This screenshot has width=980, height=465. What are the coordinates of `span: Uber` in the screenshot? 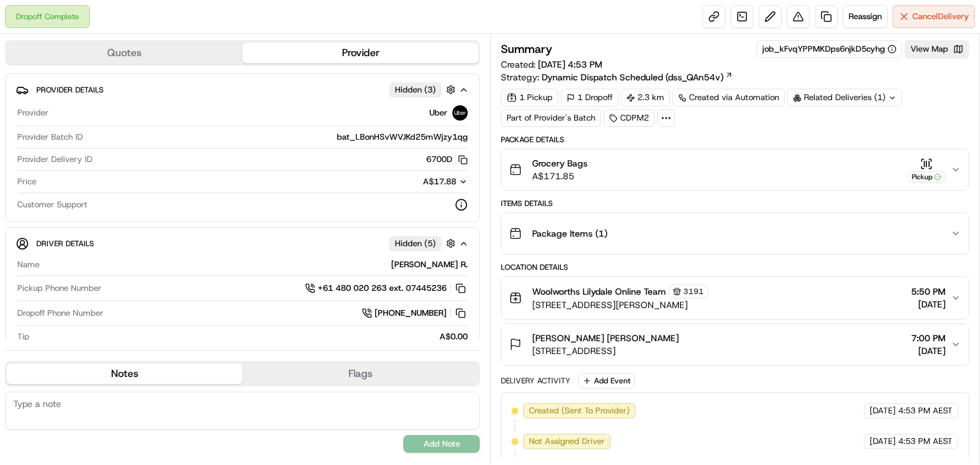 It's located at (439, 113).